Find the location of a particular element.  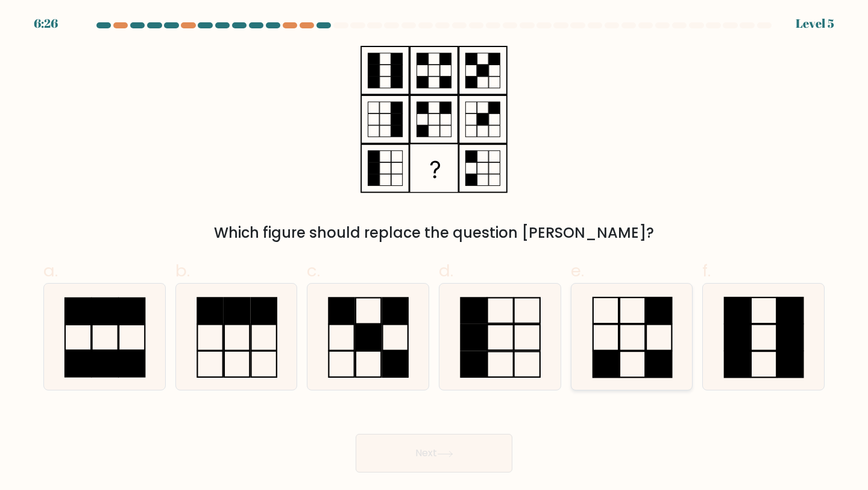

button: Next is located at coordinates (434, 454).